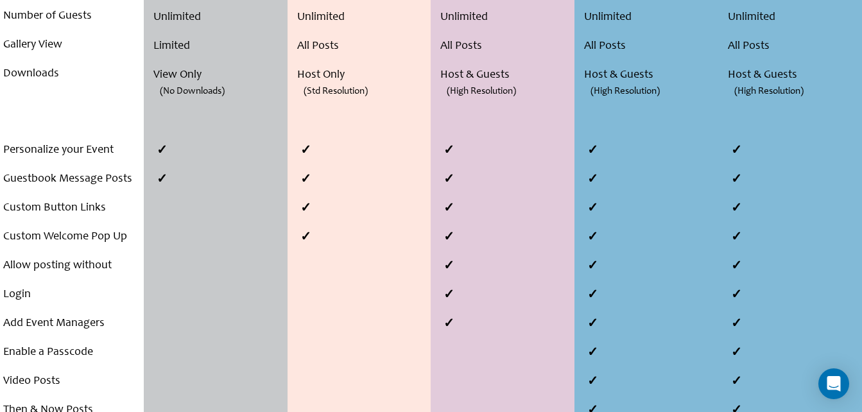 The width and height of the screenshot is (862, 412). What do you see at coordinates (72, 381) in the screenshot?
I see `li: Video Posts` at bounding box center [72, 381].